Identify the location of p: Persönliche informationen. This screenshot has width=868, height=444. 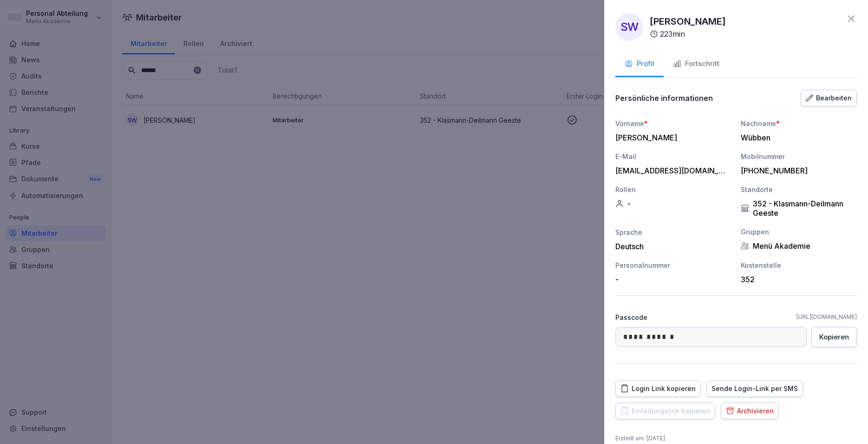
(664, 98).